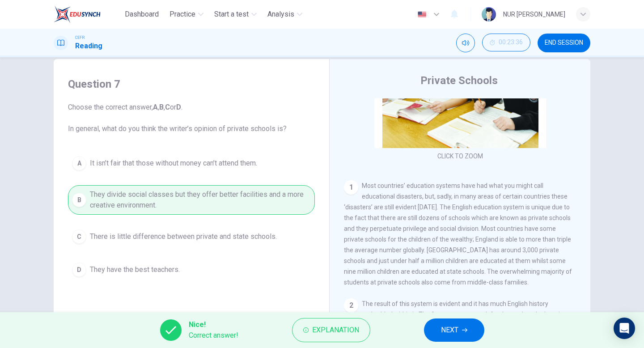 The width and height of the screenshot is (644, 348). Describe the element at coordinates (351, 188) in the screenshot. I see `div: 1` at that location.